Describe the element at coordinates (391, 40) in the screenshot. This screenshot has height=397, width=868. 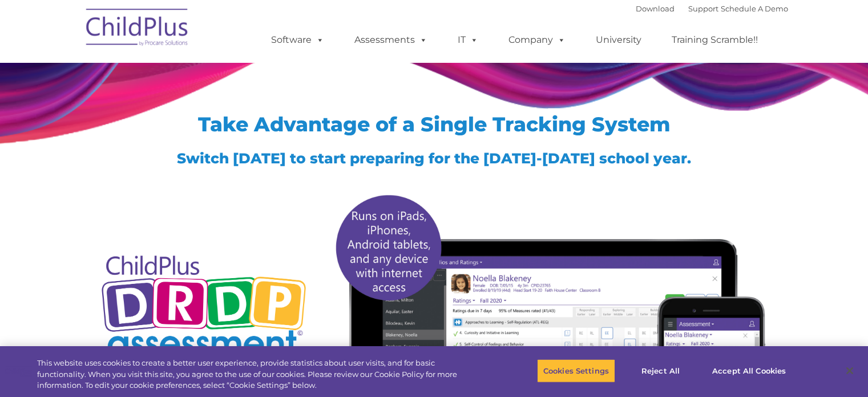
I see `a: Assessments` at that location.